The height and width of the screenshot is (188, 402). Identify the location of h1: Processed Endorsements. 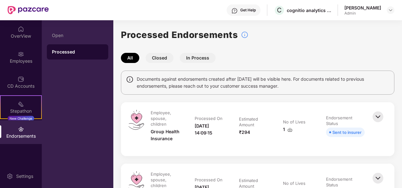
(179, 35).